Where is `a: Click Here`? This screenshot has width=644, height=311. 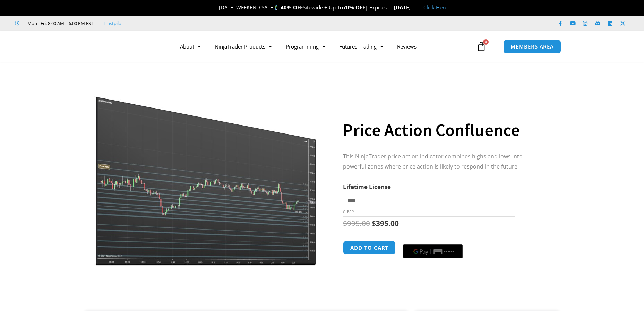 a: Click Here is located at coordinates (435, 8).